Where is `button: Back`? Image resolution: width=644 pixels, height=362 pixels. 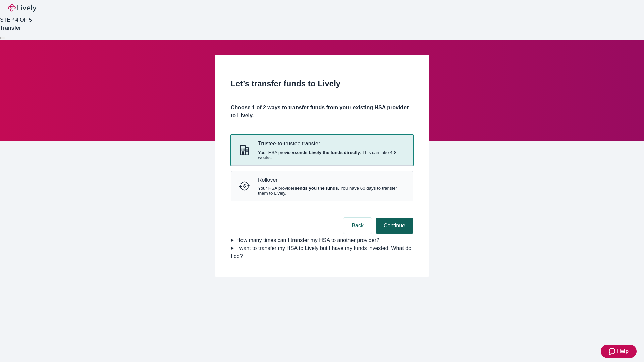
button: Back is located at coordinates (357, 226).